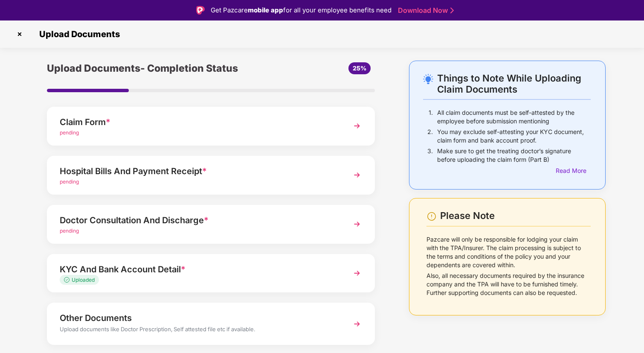 The image size is (644, 353). Describe the element at coordinates (83, 280) in the screenshot. I see `span: Uploaded` at that location.